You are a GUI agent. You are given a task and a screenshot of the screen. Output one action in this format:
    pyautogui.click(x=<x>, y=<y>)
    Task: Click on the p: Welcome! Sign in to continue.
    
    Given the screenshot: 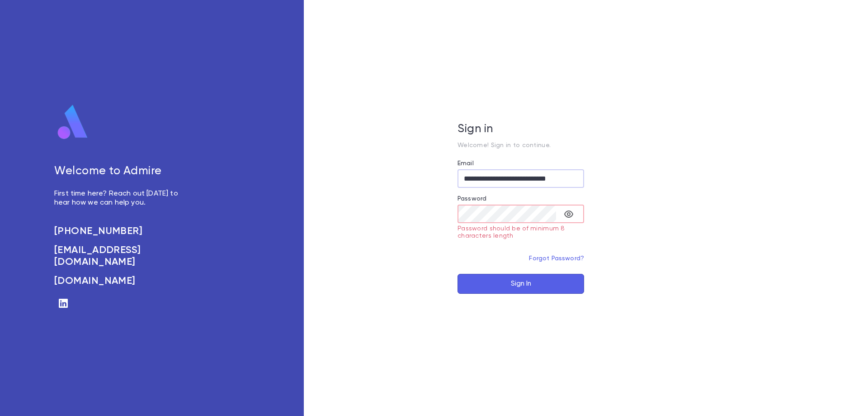 What is the action you would take?
    pyautogui.click(x=521, y=146)
    